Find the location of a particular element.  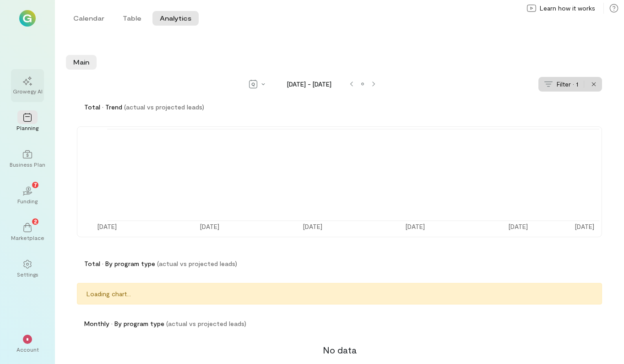

div: Total · By program type is located at coordinates (343, 264).